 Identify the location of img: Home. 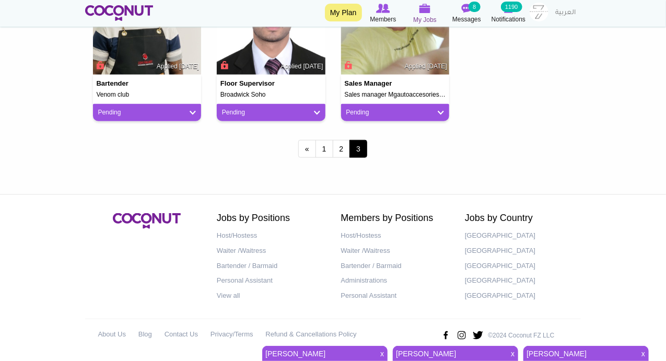
(119, 13).